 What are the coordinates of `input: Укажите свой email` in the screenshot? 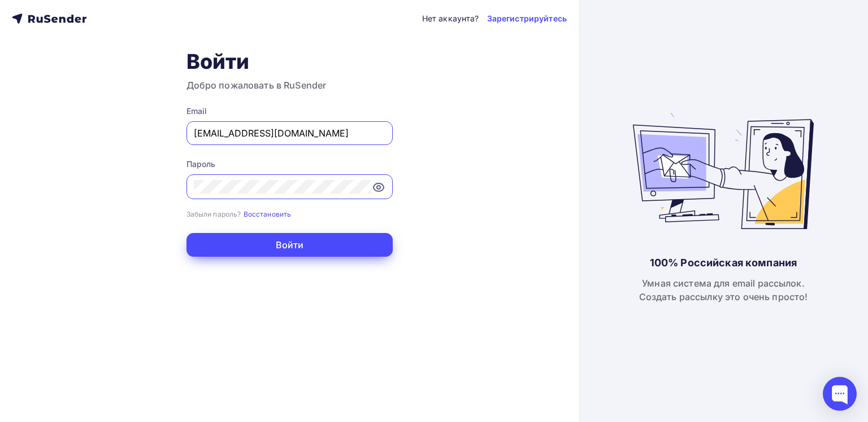 It's located at (289, 134).